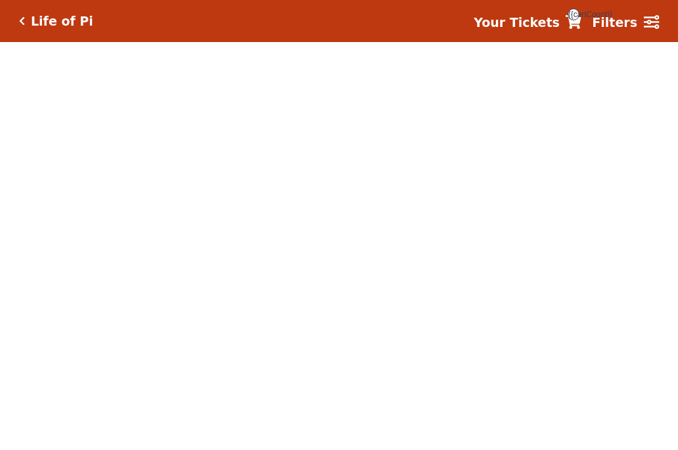 This screenshot has height=450, width=678. Describe the element at coordinates (573, 14) in the screenshot. I see `span: {{cartCount}}` at that location.